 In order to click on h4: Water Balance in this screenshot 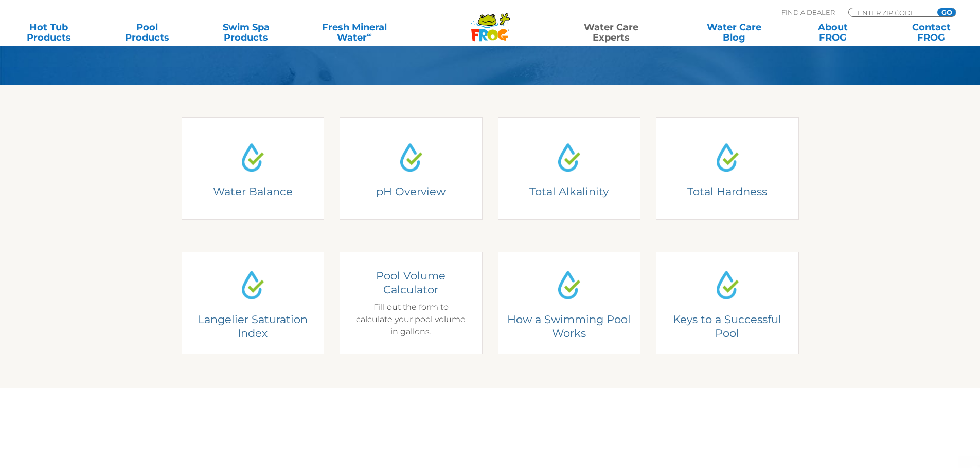, I will do `click(253, 191)`.